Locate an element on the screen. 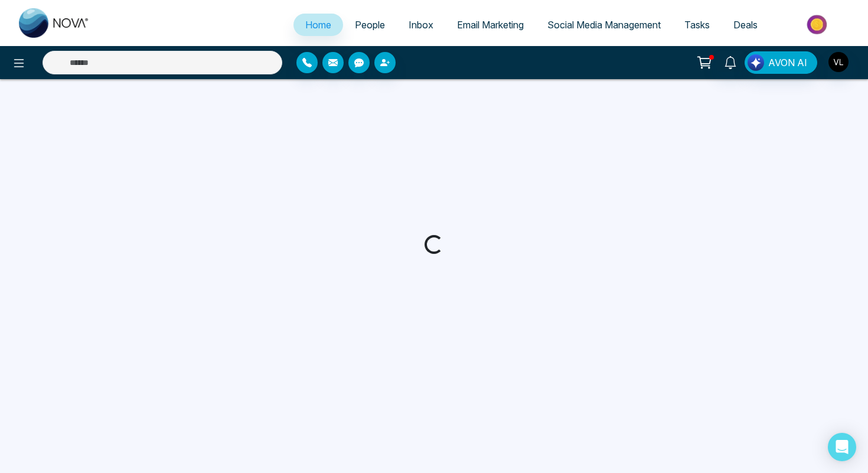 The width and height of the screenshot is (868, 473). a: Tasks is located at coordinates (697, 25).